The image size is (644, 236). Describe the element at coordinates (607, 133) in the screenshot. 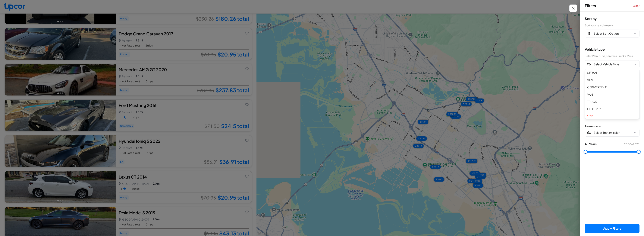

I see `span: Select Transmission` at that location.